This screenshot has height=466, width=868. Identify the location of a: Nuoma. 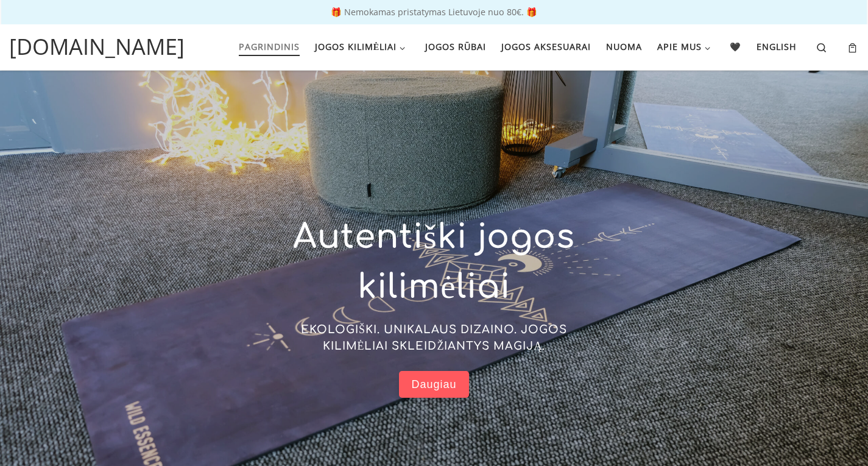
(623, 47).